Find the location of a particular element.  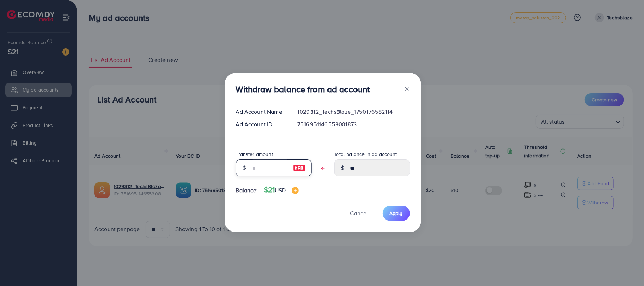

h4: $21 is located at coordinates (281, 190).